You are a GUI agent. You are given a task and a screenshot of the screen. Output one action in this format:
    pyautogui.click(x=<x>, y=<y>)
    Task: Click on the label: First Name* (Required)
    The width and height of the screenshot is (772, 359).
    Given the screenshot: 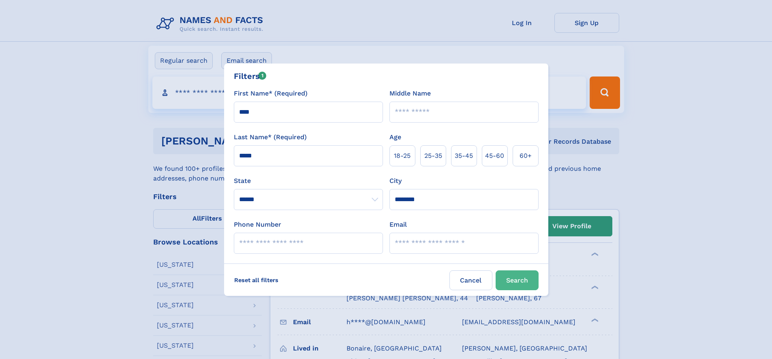 What is the action you would take?
    pyautogui.click(x=271, y=94)
    